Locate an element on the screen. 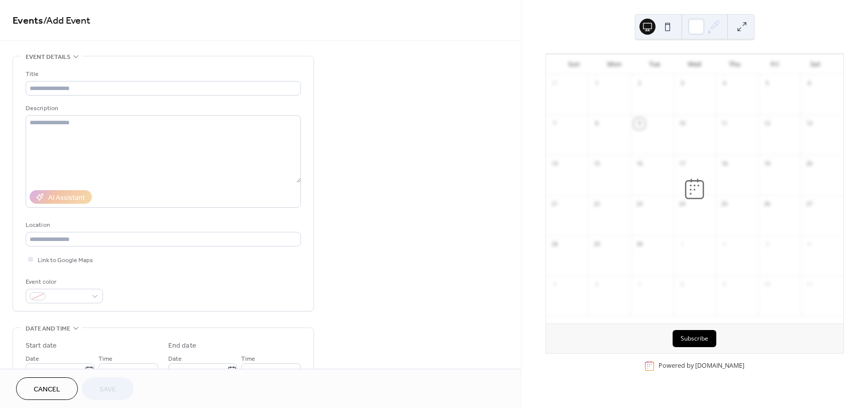 The width and height of the screenshot is (868, 408). div: 25 is located at coordinates (725, 204).